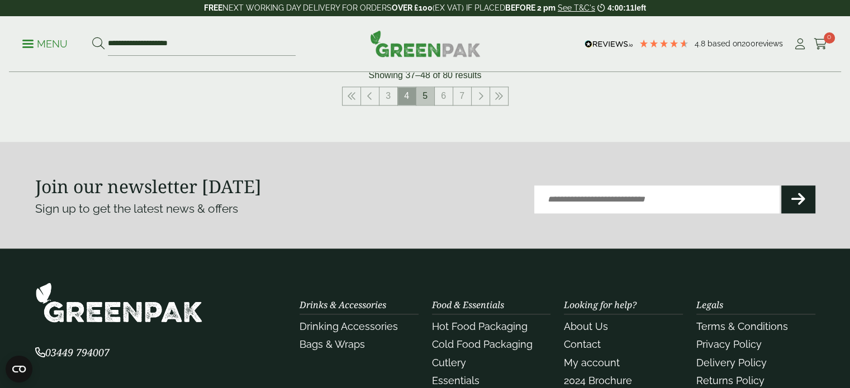  Describe the element at coordinates (479, 326) in the screenshot. I see `a: Hot Food Packaging` at that location.